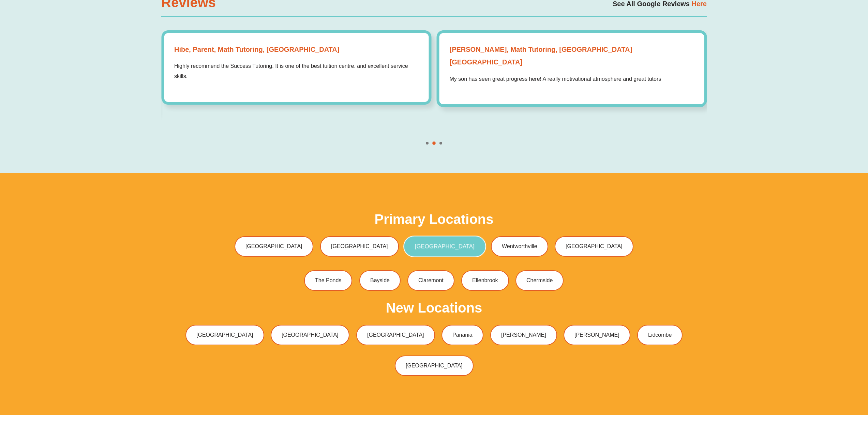 The height and width of the screenshot is (424, 868). What do you see at coordinates (431, 280) in the screenshot?
I see `a: Claremont` at bounding box center [431, 280].